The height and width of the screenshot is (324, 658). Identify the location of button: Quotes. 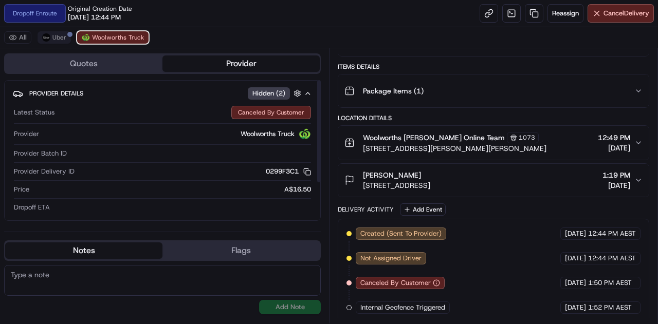
(84, 64).